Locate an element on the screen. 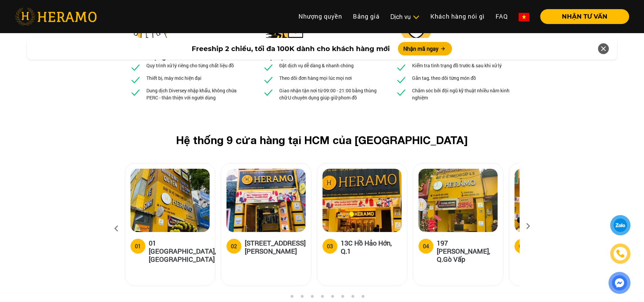  button: 2 is located at coordinates (292, 298).